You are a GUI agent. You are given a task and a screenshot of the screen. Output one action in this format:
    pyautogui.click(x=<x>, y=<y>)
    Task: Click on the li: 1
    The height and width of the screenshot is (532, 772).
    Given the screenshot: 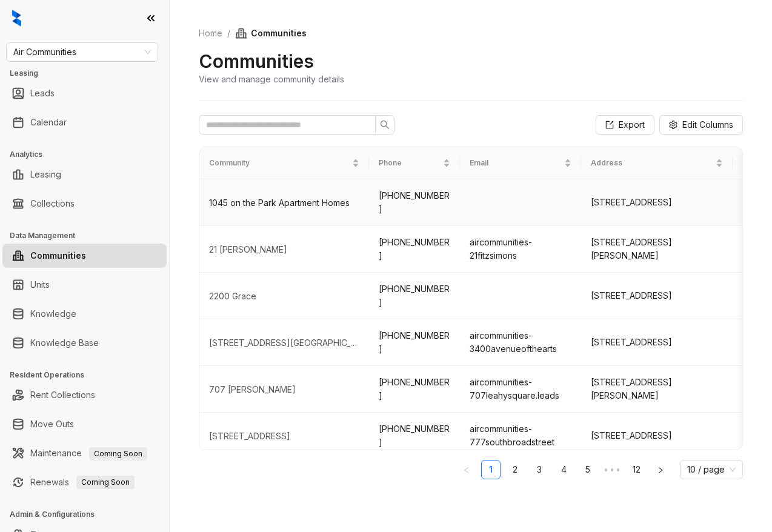 What is the action you would take?
    pyautogui.click(x=491, y=469)
    